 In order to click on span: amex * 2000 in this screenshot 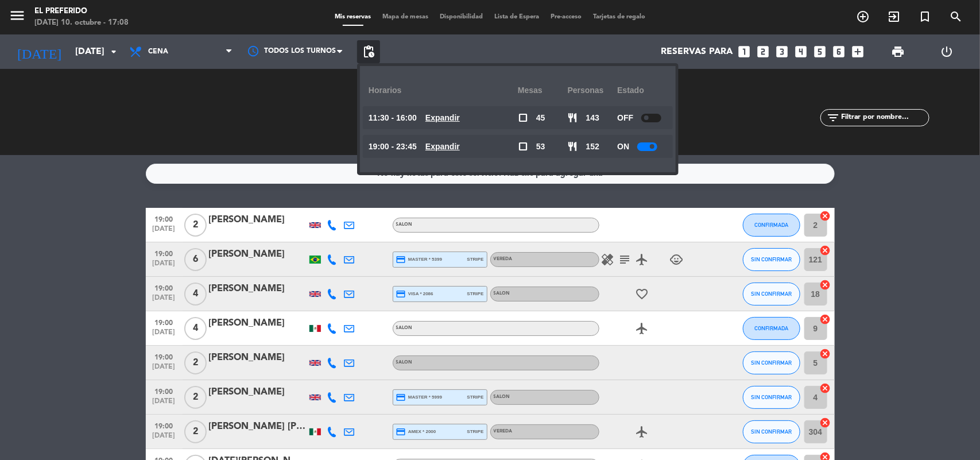, I will do `click(416, 432)`.